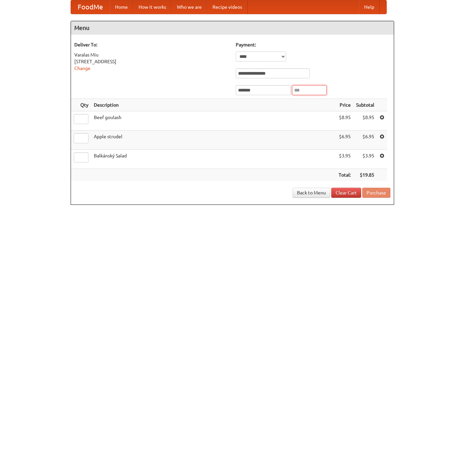  Describe the element at coordinates (214, 105) in the screenshot. I see `th: Description` at that location.